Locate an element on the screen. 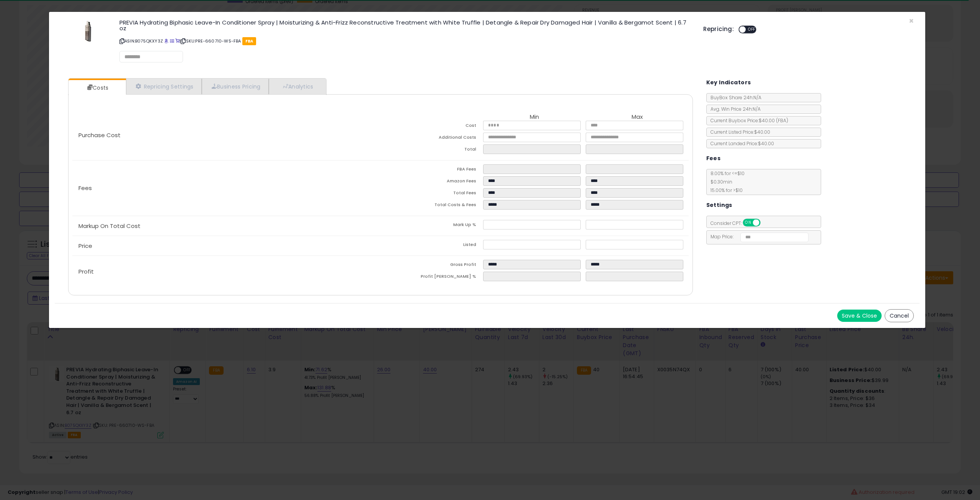 This screenshot has height=500, width=980. a: BuyBox page is located at coordinates (166, 41).